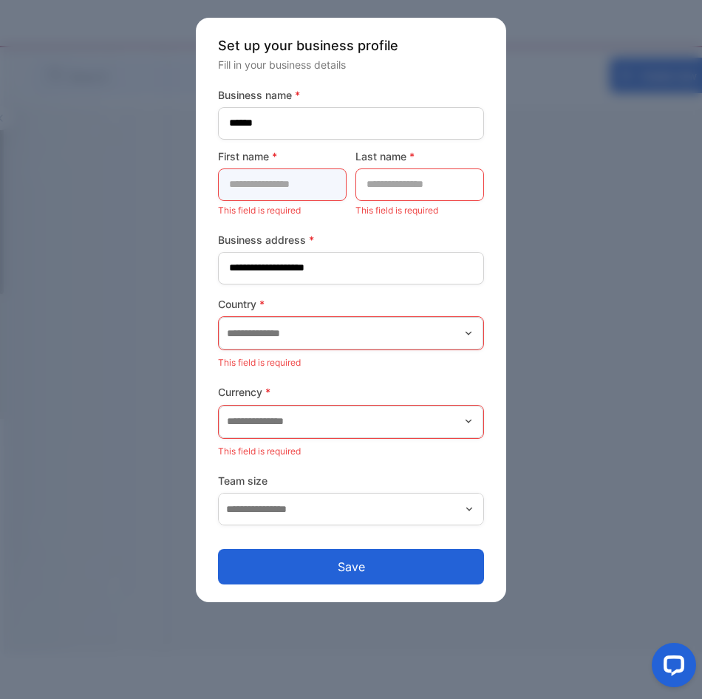 The width and height of the screenshot is (702, 699). What do you see at coordinates (351, 304) in the screenshot?
I see `label: Country` at bounding box center [351, 304].